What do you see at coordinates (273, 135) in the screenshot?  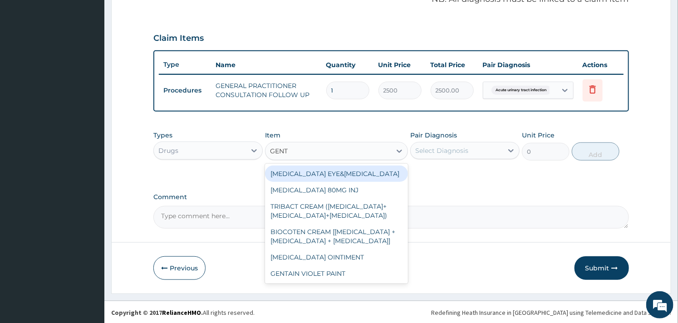 I see `label: Item` at bounding box center [273, 135].